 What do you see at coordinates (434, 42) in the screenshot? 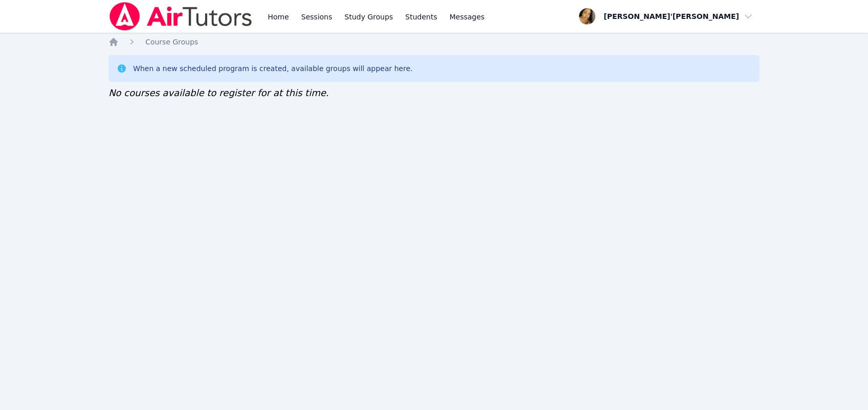
I see `nav: Breadcrumb` at bounding box center [434, 42].